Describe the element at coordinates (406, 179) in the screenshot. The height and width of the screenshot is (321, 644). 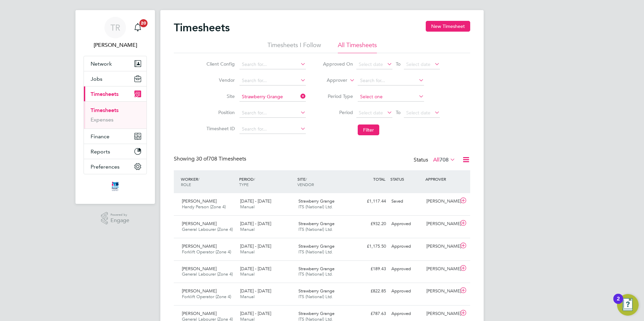
I see `div: STATUS` at that location.